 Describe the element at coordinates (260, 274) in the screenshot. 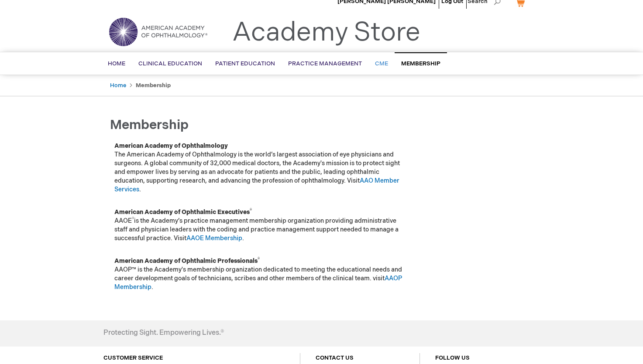

I see `p: AAOP™ is the Academy's membership organization dedicated to meeting the educational needs and car...` at that location.